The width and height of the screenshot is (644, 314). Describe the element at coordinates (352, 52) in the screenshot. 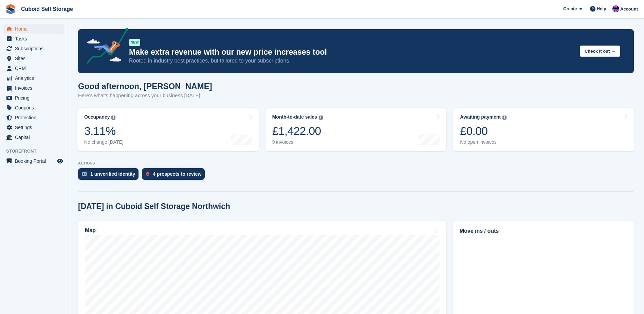

I see `p: Make extra revenue with our new price increases tool` at that location.